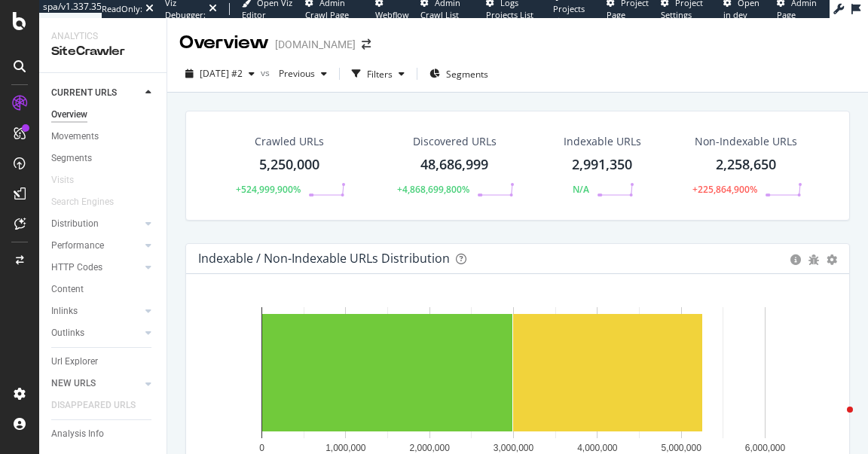 The image size is (868, 454). Describe the element at coordinates (103, 136) in the screenshot. I see `a: Movements` at that location.